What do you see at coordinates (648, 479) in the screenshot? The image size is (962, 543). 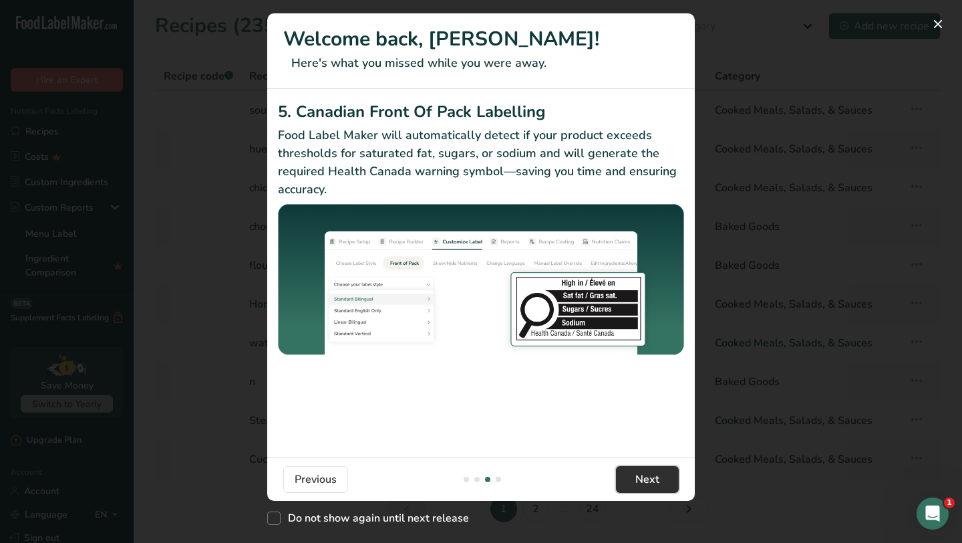 I see `button: Next` at bounding box center [648, 479].